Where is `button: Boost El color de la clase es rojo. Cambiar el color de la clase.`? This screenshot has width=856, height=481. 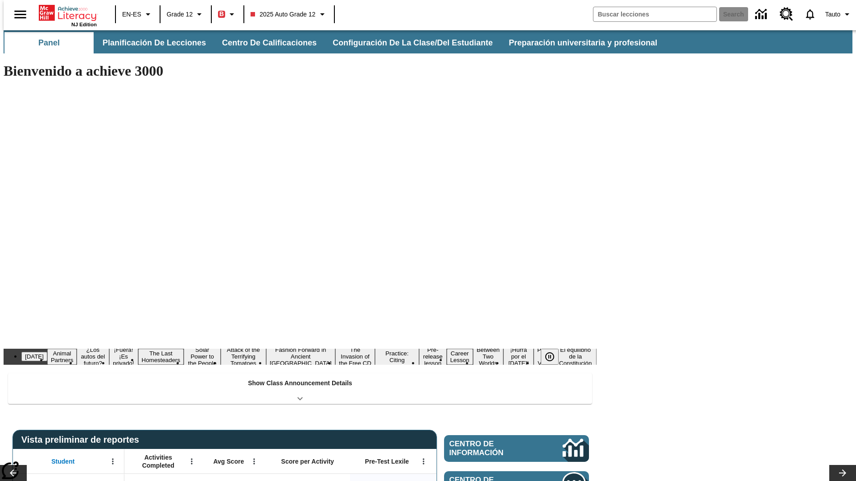 button: Boost El color de la clase es rojo. Cambiar el color de la clase. is located at coordinates (227, 14).